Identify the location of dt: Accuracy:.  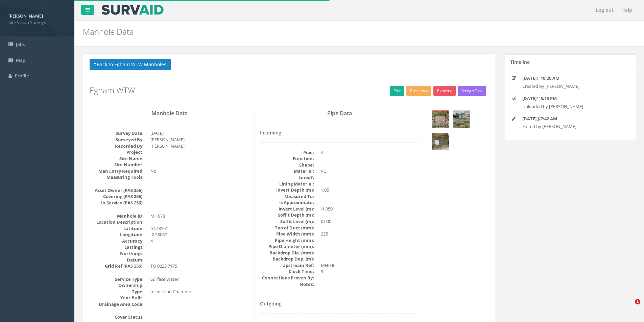
(117, 241).